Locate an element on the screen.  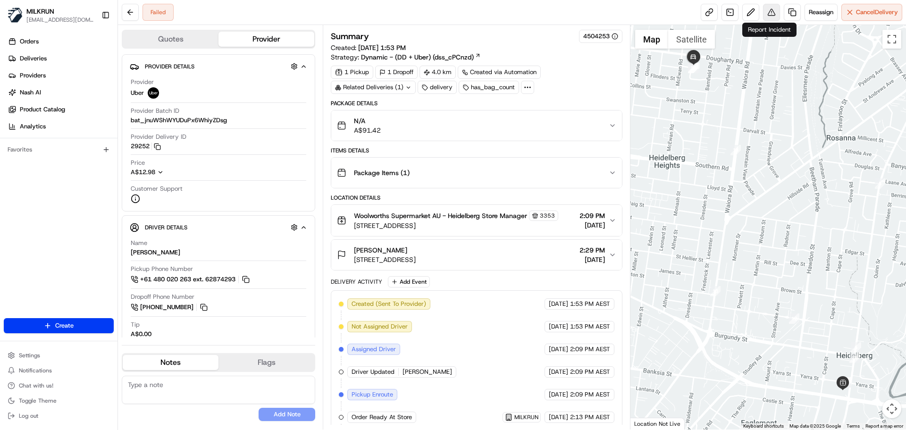
button: Settings is located at coordinates (59, 355).